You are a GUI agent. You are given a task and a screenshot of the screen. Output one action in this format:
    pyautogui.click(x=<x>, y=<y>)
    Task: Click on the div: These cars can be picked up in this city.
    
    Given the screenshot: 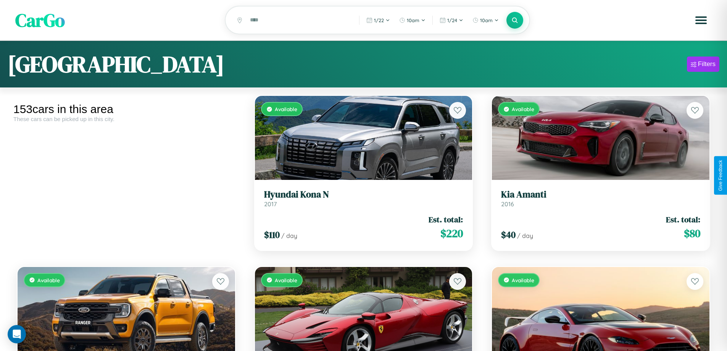 What is the action you would take?
    pyautogui.click(x=126, y=119)
    